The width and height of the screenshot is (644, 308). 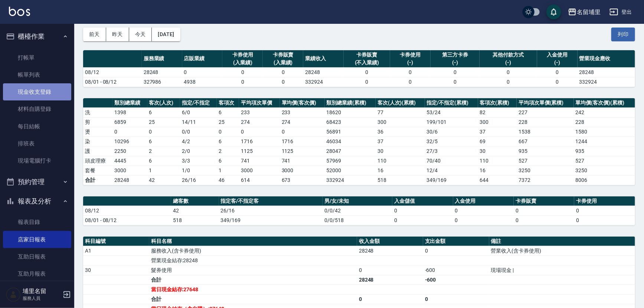 What do you see at coordinates (253, 289) in the screenshot?
I see `td: 當日現金結存:27648` at bounding box center [253, 289].